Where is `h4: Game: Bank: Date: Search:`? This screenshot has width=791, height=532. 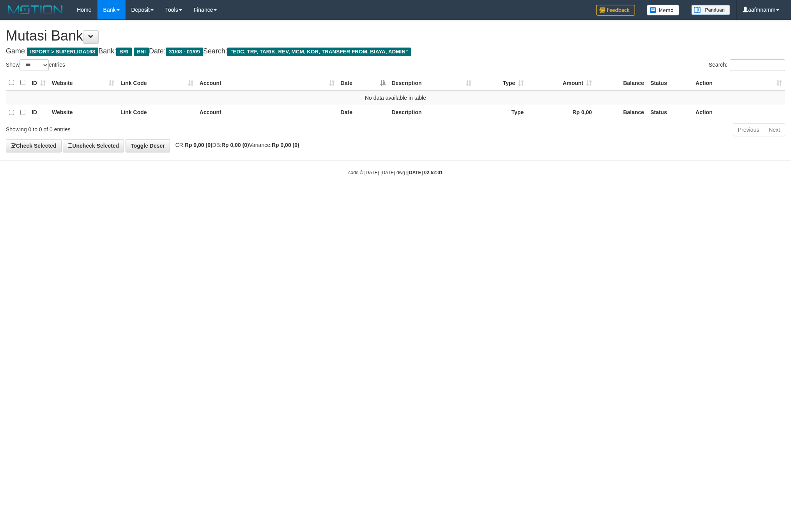 h4: Game: Bank: Date: Search: is located at coordinates (395, 52).